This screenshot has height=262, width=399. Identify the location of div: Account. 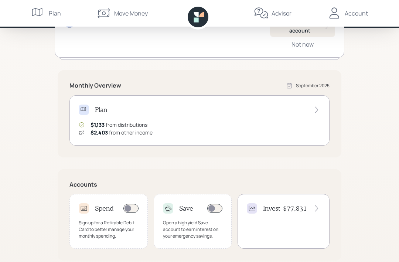
(356, 13).